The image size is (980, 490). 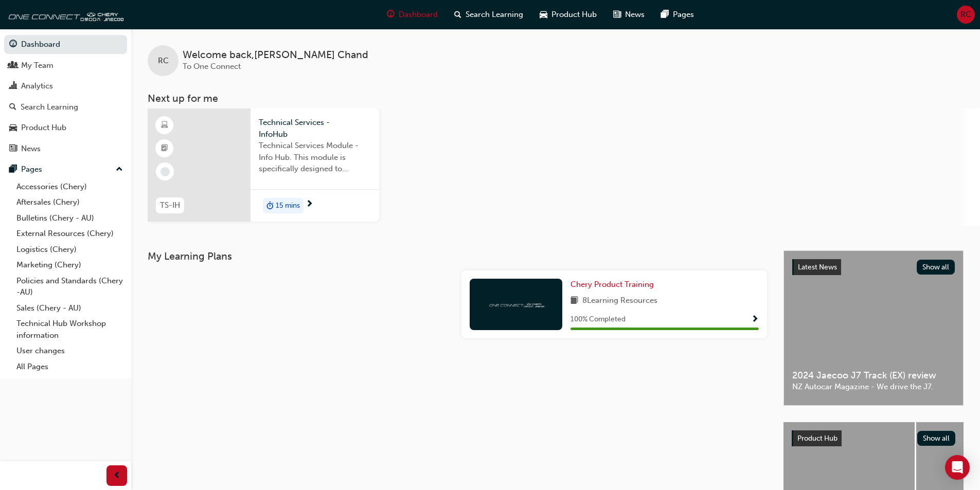 What do you see at coordinates (65, 65) in the screenshot?
I see `a: My Team` at bounding box center [65, 65].